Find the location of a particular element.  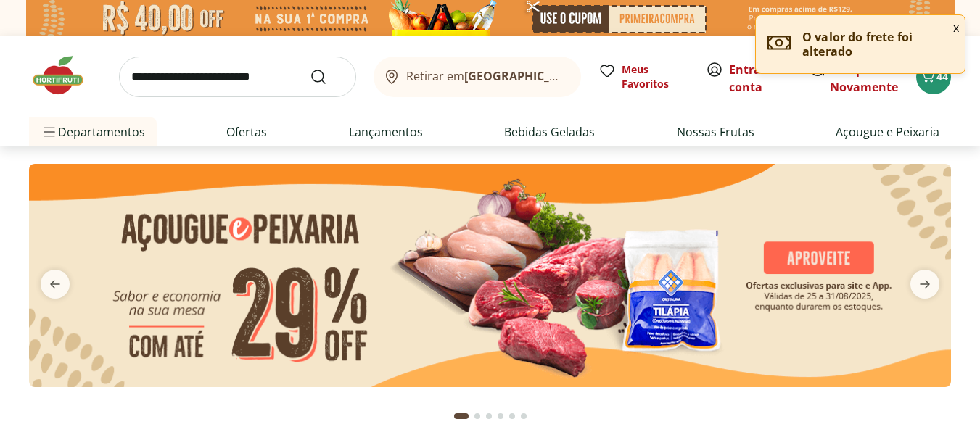

button: next is located at coordinates (925, 284).